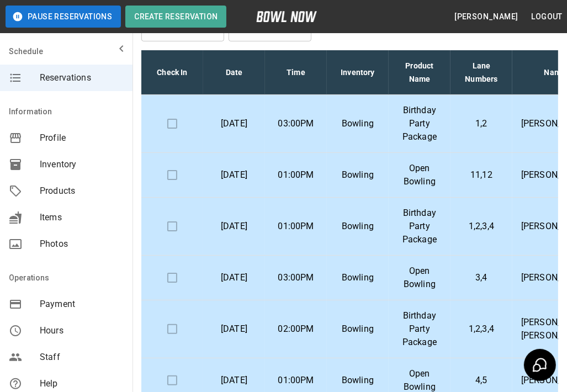 This screenshot has height=392, width=567. Describe the element at coordinates (82, 191) in the screenshot. I see `span: Products` at that location.